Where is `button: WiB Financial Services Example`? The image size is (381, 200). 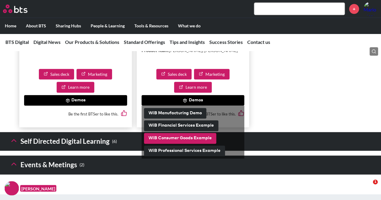
button: WiB Financial Services Example is located at coordinates (181, 126).